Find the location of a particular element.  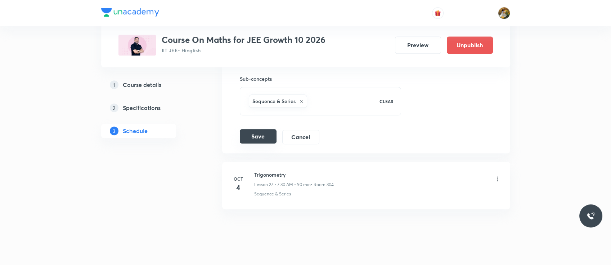

a: 1Course details is located at coordinates (150, 85).